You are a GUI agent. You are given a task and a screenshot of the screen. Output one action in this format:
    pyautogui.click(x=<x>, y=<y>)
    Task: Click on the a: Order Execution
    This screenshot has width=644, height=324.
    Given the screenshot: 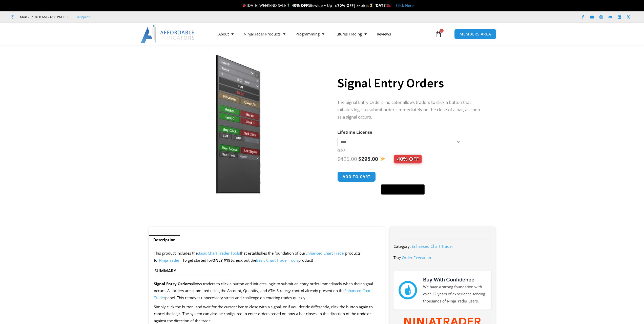 What is the action you would take?
    pyautogui.click(x=416, y=258)
    